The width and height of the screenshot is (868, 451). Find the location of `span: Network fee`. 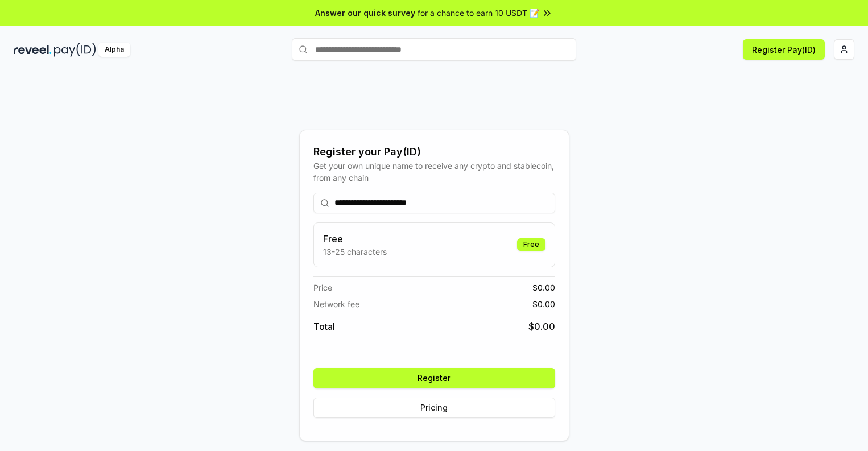

span: Network fee is located at coordinates (336, 304).